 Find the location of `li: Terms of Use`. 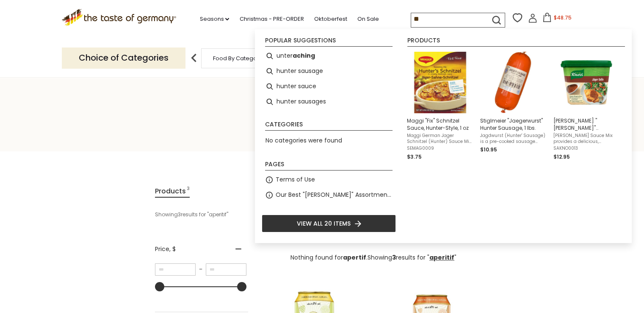

li: Terms of Use is located at coordinates (328, 180).